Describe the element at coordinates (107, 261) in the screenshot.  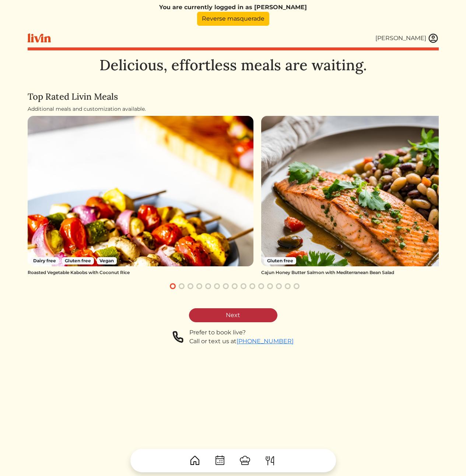
I see `span: Vegan` at that location.